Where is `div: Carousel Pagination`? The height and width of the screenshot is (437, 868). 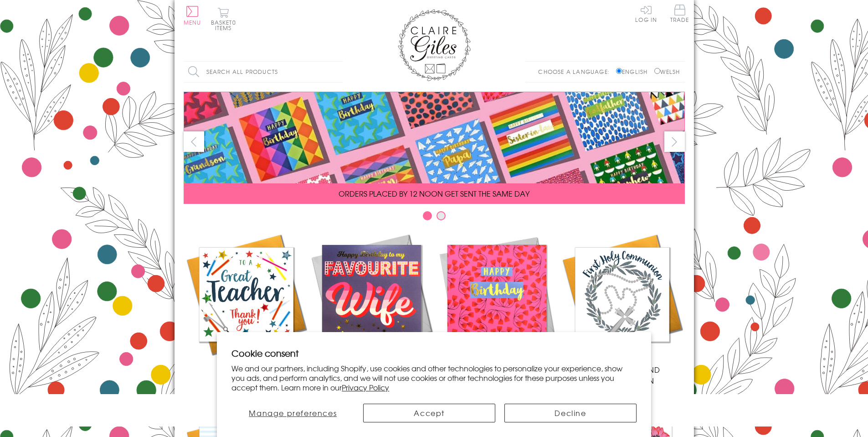
div: Carousel Pagination is located at coordinates (434, 218).